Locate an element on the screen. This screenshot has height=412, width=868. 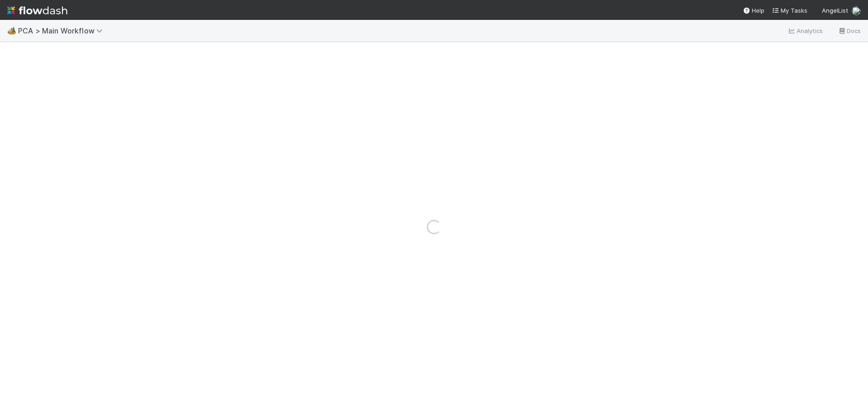
a: Docs is located at coordinates (849, 31).